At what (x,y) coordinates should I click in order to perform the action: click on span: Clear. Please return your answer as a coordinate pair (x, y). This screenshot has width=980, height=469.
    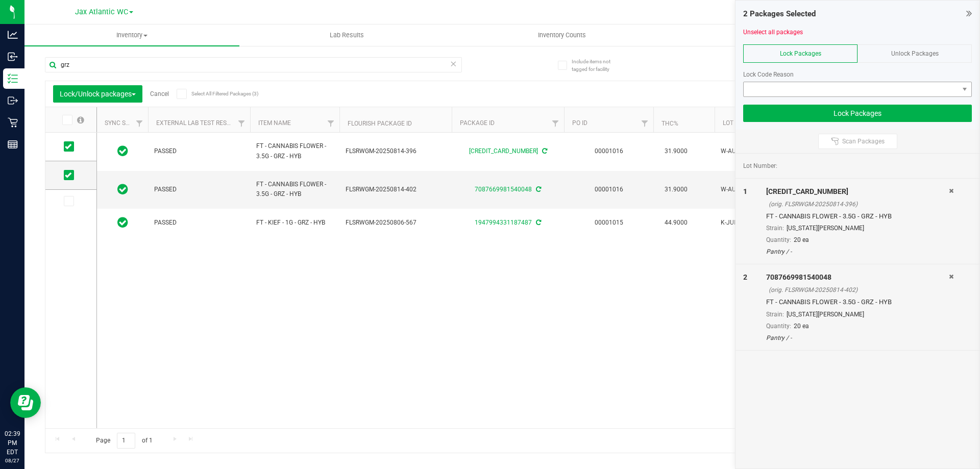
    Looking at the image, I should click on (453, 64).